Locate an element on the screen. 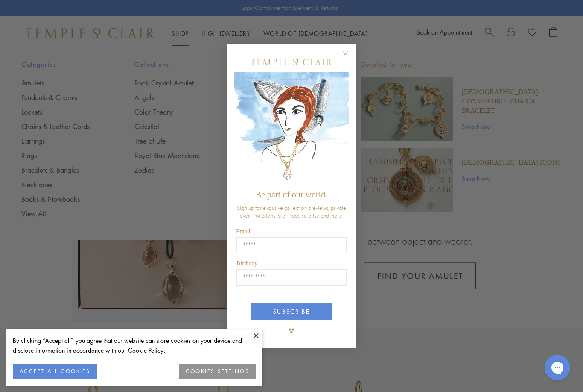 Image resolution: width=583 pixels, height=392 pixels. input: Email is located at coordinates (292, 245).